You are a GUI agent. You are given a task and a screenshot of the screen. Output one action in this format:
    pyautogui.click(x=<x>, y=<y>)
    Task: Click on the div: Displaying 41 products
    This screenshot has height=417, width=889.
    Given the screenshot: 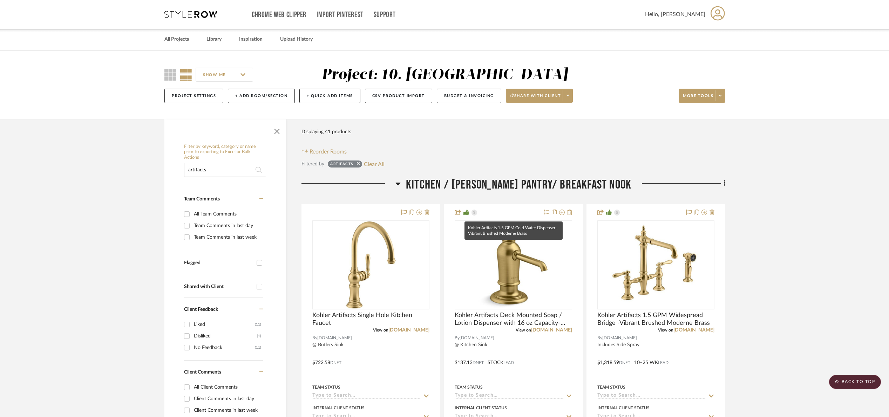 What is the action you would take?
    pyautogui.click(x=326, y=132)
    